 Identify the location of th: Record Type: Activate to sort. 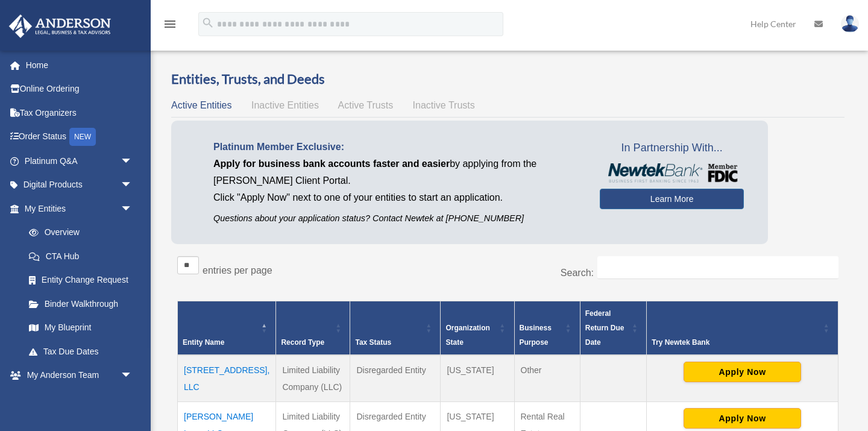
(313, 327).